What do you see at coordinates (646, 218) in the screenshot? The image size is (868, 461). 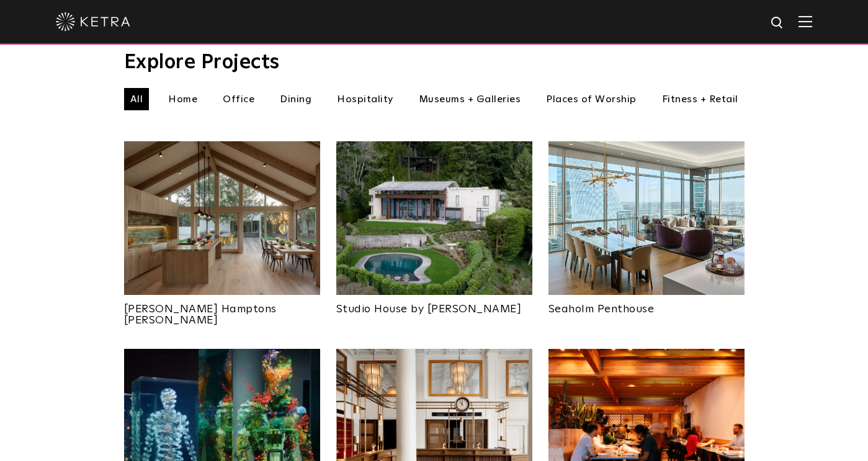 I see `img: Project_Landing_Thumbnail-2022smaller` at bounding box center [646, 218].